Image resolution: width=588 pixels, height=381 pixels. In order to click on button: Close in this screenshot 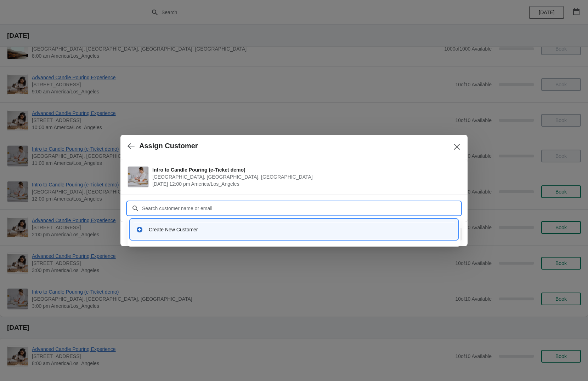, I will do `click(457, 147)`.